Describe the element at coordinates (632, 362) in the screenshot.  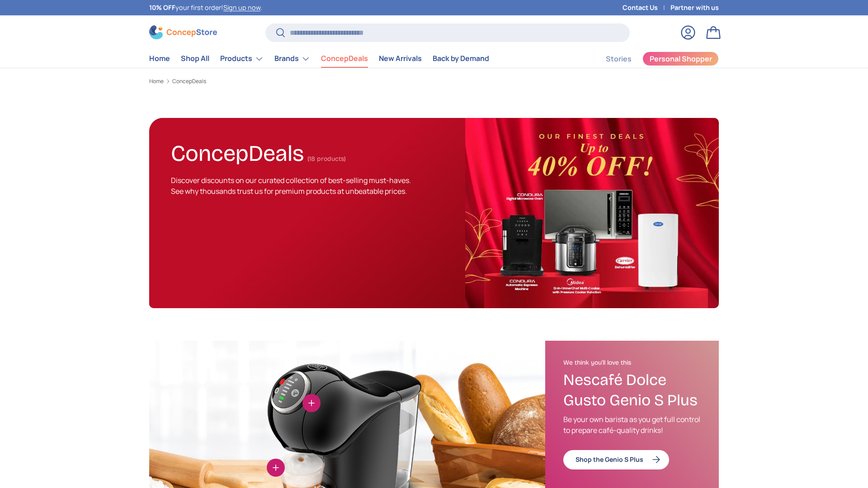
I see `h2: We think you'll love this` at that location.